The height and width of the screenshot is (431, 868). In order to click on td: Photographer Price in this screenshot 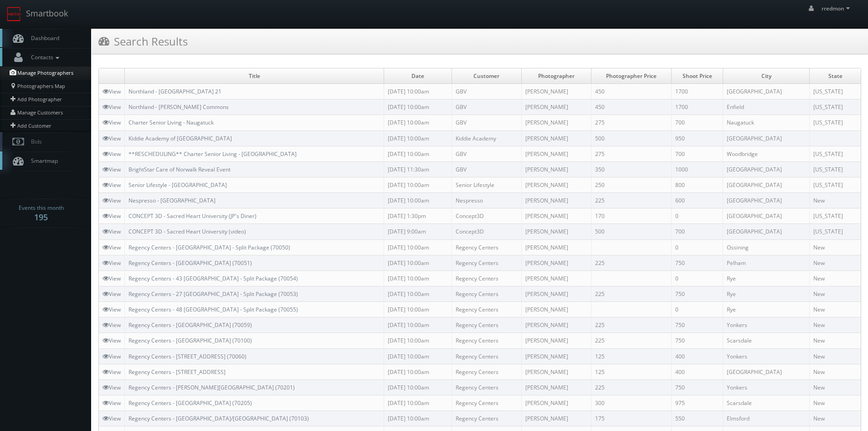, I will do `click(631, 76)`.